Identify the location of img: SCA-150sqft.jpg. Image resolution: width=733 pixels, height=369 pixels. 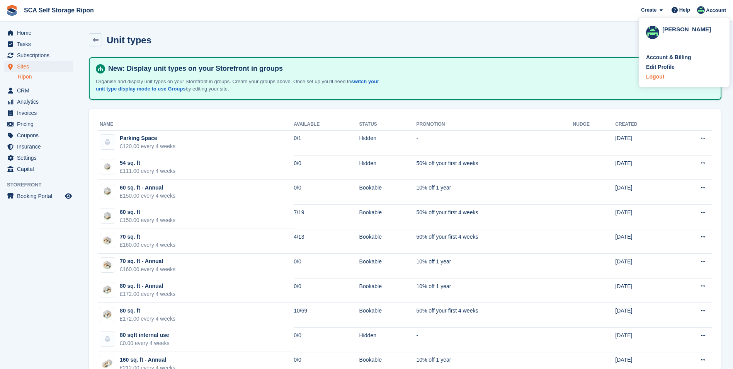
(107, 363).